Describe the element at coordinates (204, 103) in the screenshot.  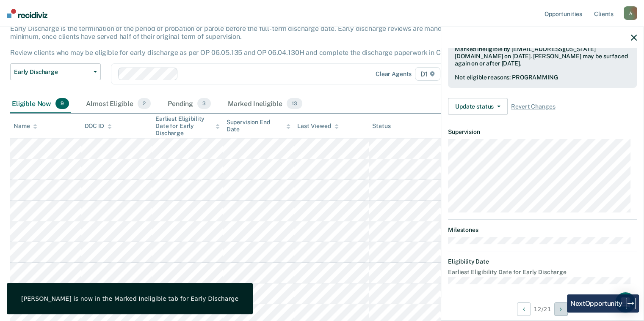
I see `span: 3` at that location.